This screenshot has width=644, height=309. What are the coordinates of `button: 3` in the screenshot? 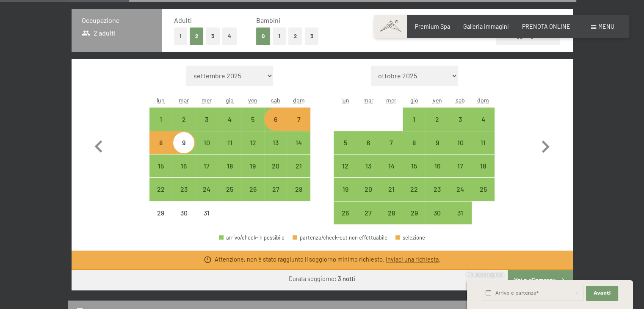 It's located at (213, 36).